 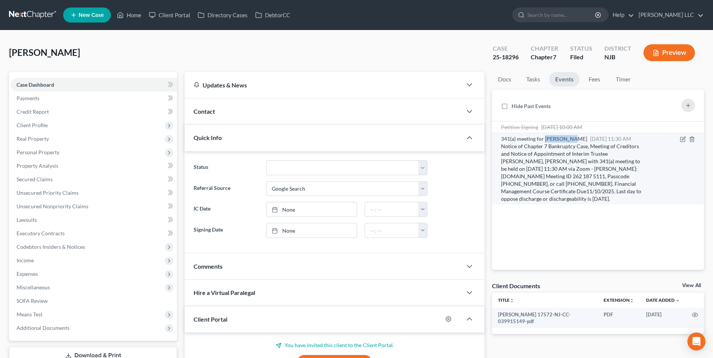 What do you see at coordinates (226, 231) in the screenshot?
I see `label: Signing Date` at bounding box center [226, 231].